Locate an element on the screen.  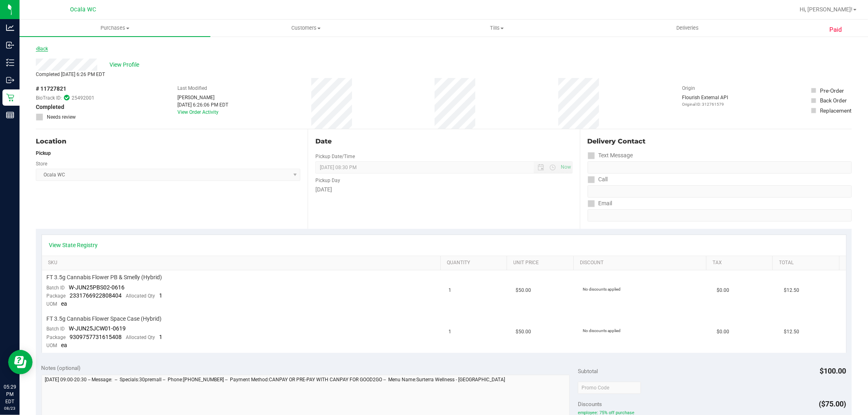
span: 2331766922808404 is located at coordinates (96, 296).